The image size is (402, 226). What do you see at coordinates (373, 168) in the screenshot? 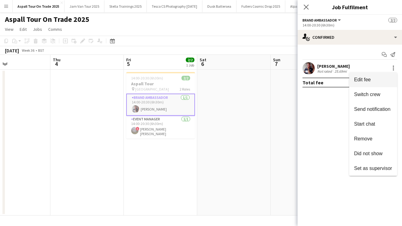
I see `button: Set as supervisor` at bounding box center [373, 168].